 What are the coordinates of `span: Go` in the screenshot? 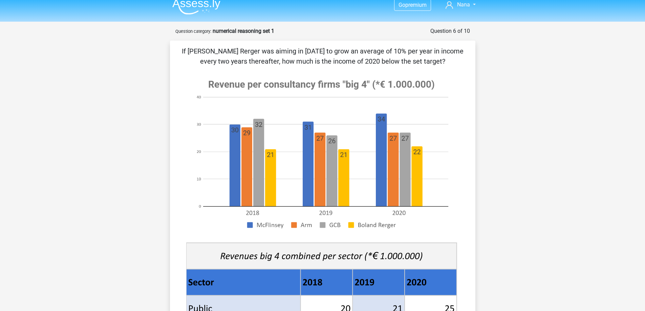 It's located at (402, 5).